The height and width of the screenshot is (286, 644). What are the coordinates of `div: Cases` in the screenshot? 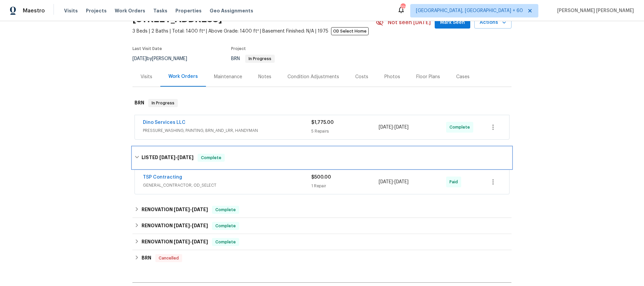 It's located at (463, 77).